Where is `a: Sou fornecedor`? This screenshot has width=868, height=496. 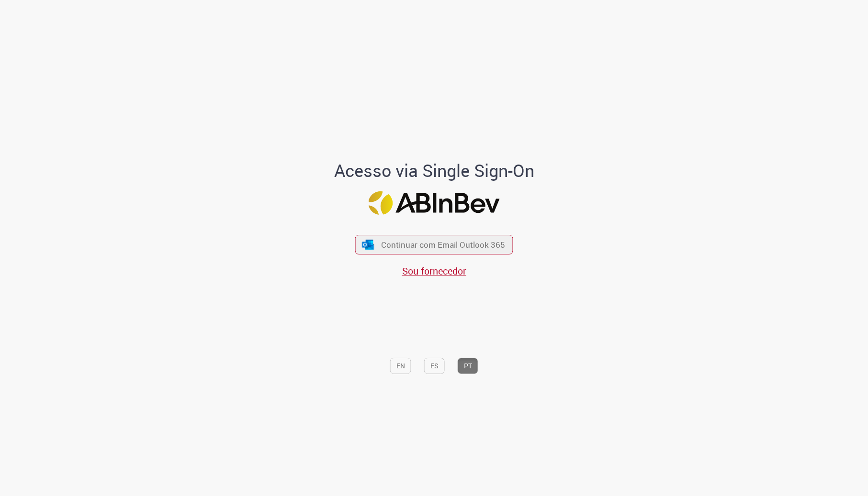
a: Sou fornecedor is located at coordinates (435, 271).